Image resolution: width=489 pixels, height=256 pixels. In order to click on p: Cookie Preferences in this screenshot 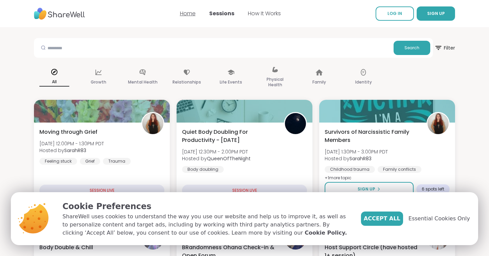, I will do `click(206, 207)`.